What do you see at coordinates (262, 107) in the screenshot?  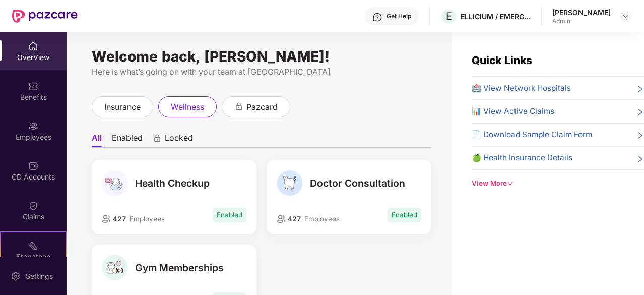 I see `span: pazcard` at bounding box center [262, 107].